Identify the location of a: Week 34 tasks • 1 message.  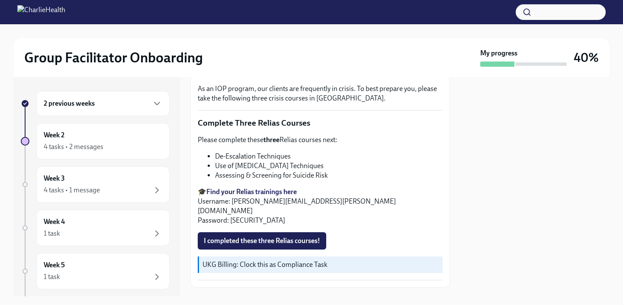
(95, 184).